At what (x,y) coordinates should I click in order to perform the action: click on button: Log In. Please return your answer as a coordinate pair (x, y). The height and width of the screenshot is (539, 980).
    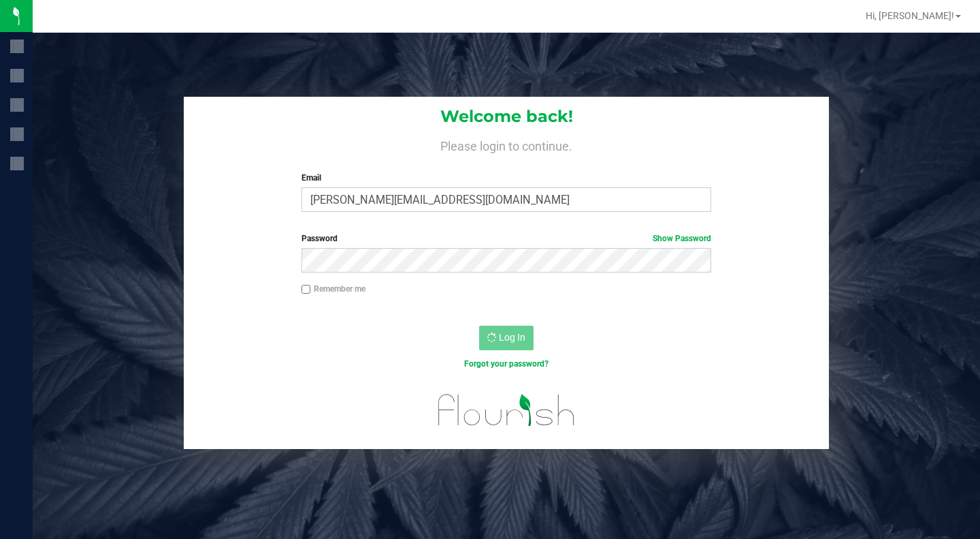
    Looking at the image, I should click on (506, 338).